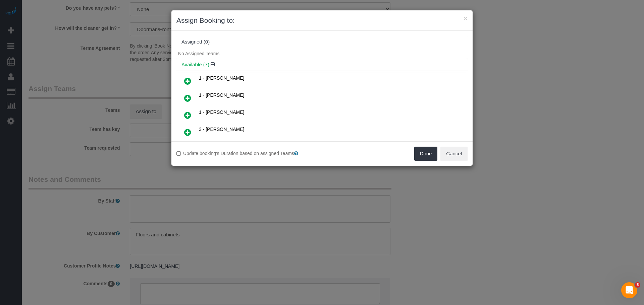 The height and width of the screenshot is (305, 644). I want to click on div: Assigned (0), so click(322, 42).